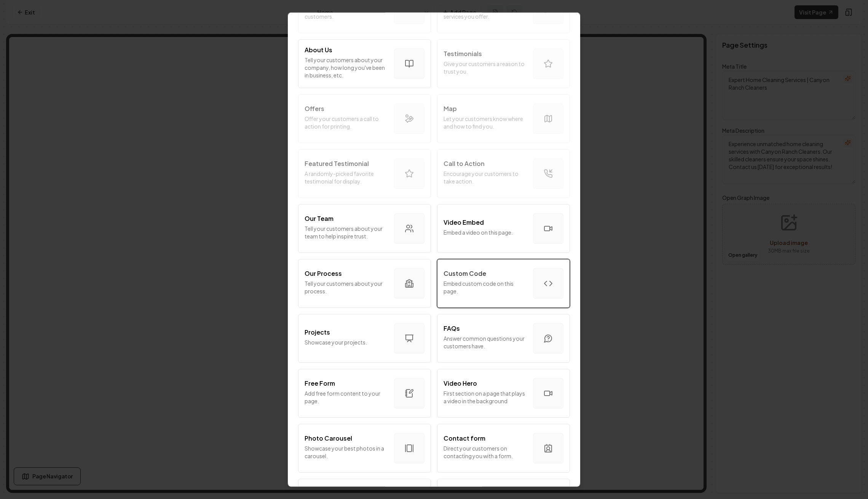 This screenshot has height=499, width=868. What do you see at coordinates (486, 342) in the screenshot?
I see `p: Answer common questions your customers have.` at bounding box center [486, 342].